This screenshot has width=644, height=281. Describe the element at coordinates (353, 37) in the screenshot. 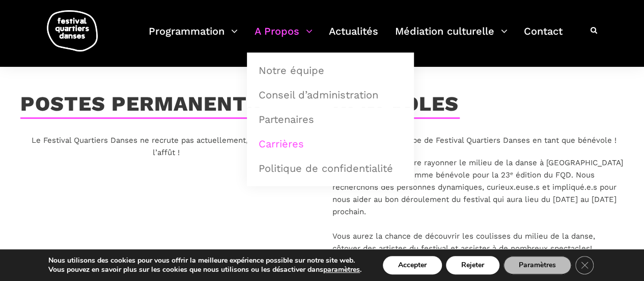

I see `a: Actualités` at that location.